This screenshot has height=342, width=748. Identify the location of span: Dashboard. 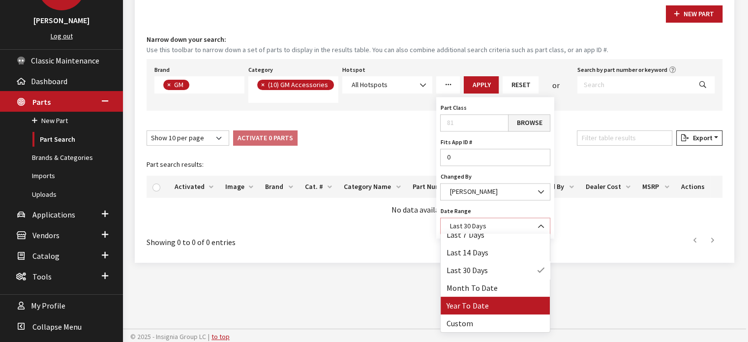
(49, 81).